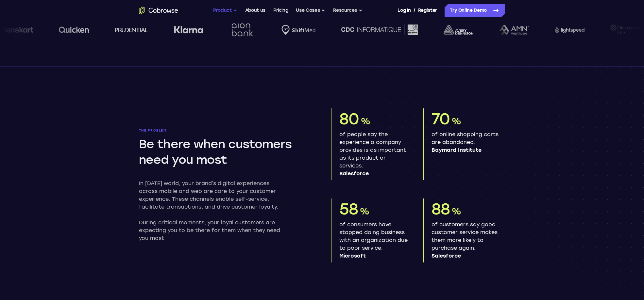 This screenshot has width=644, height=300. What do you see at coordinates (72, 29) in the screenshot?
I see `img: quicken` at bounding box center [72, 29].